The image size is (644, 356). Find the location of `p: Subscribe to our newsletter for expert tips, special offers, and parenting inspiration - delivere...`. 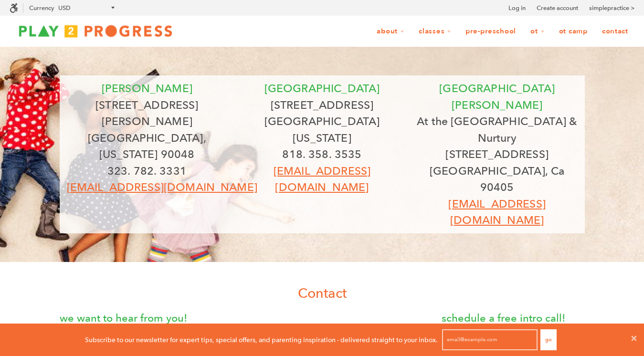

p: Subscribe to our newsletter for expert tips, special offers, and parenting inspiration - delivere... is located at coordinates (261, 340).